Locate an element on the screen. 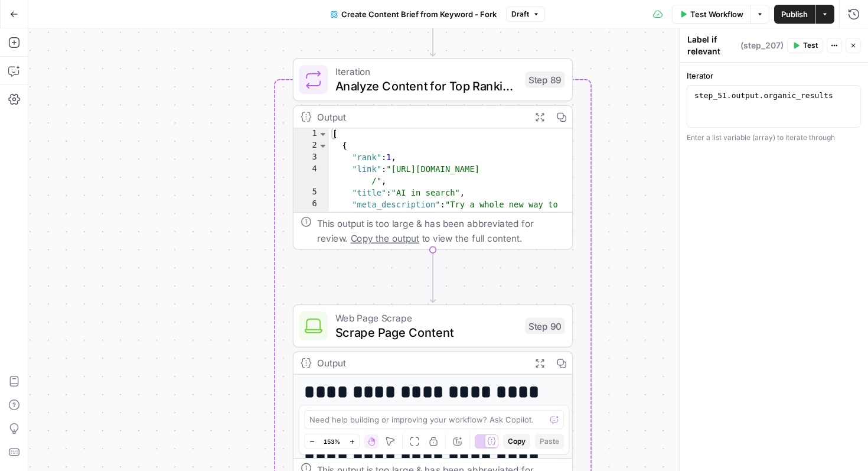  span: Toggle code folding, rows 1 through 9 is located at coordinates (322, 135).